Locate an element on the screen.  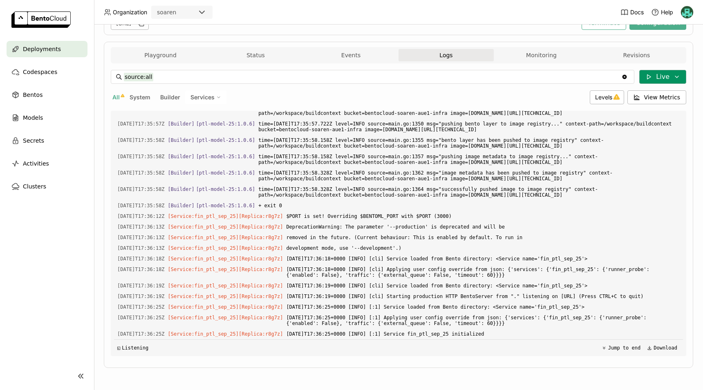
span: $PORT is set! Overriding $BENTOML_PORT with $PORT (3000) is located at coordinates (483, 216).